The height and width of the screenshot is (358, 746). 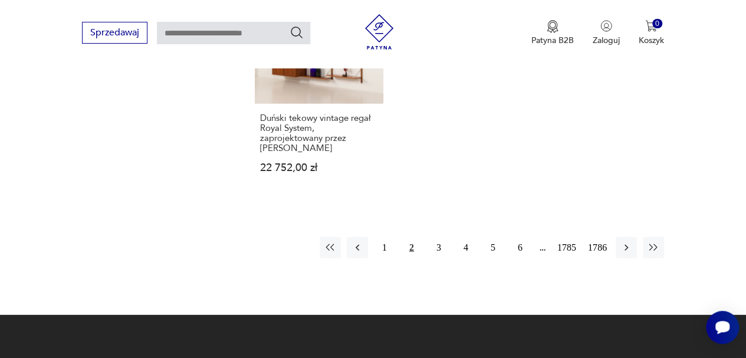 I want to click on a: Ikona medaluPatyna B2B, so click(x=553, y=33).